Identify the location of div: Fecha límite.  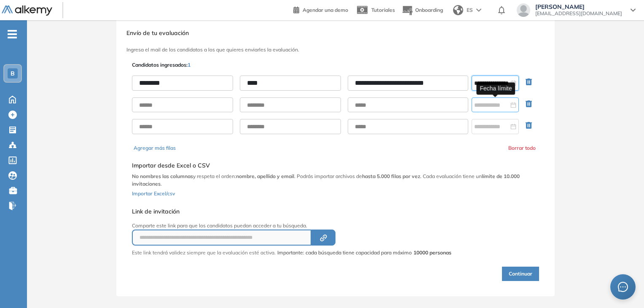
(496, 88).